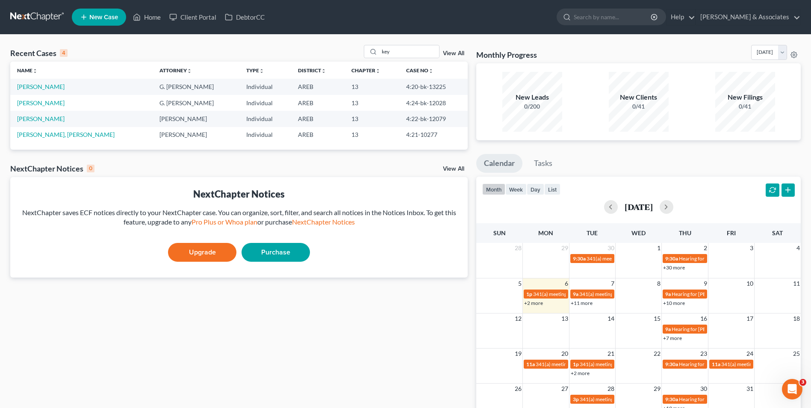  What do you see at coordinates (500, 163) in the screenshot?
I see `a: Calendar` at bounding box center [500, 163].